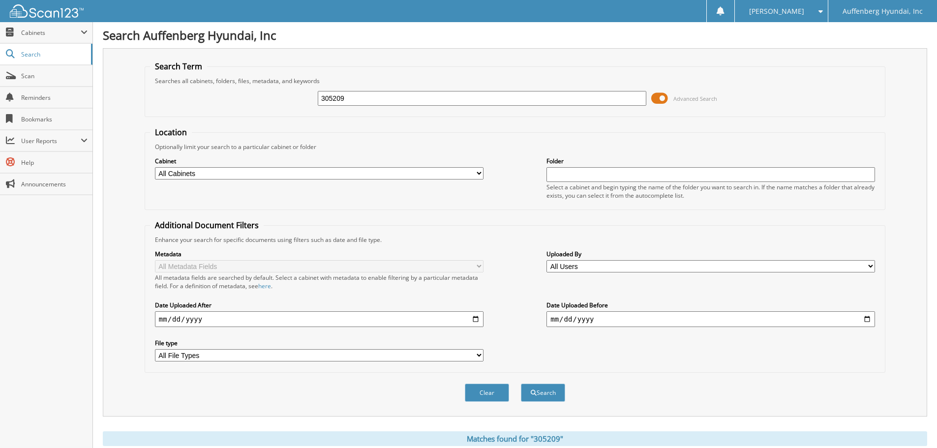  What do you see at coordinates (711, 319) in the screenshot?
I see `input: end` at bounding box center [711, 319].